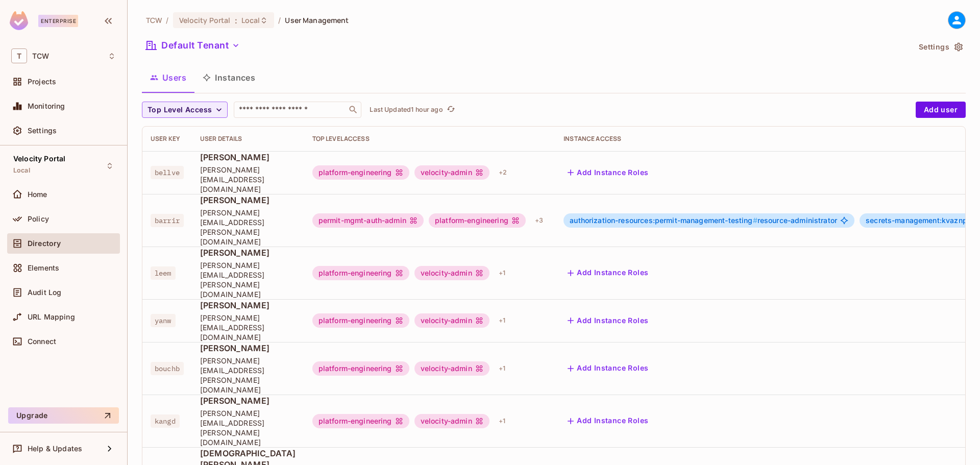  What do you see at coordinates (406, 109) in the screenshot?
I see `p: Last Updated 1 hour ago` at bounding box center [406, 109].